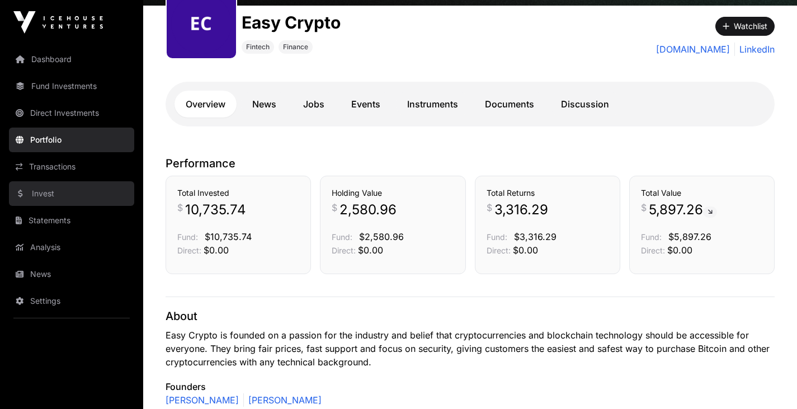 The width and height of the screenshot is (797, 409). What do you see at coordinates (745, 26) in the screenshot?
I see `button: Watchlist` at bounding box center [745, 26].